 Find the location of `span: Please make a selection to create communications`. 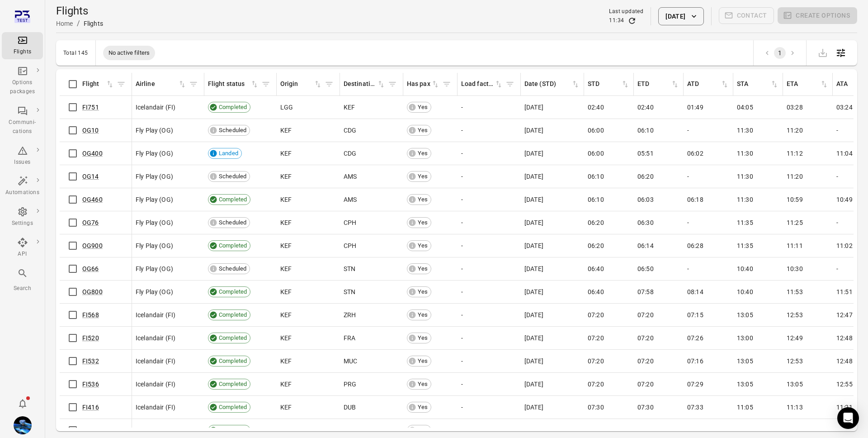

span: Please make a selection to create communications is located at coordinates (747, 16).